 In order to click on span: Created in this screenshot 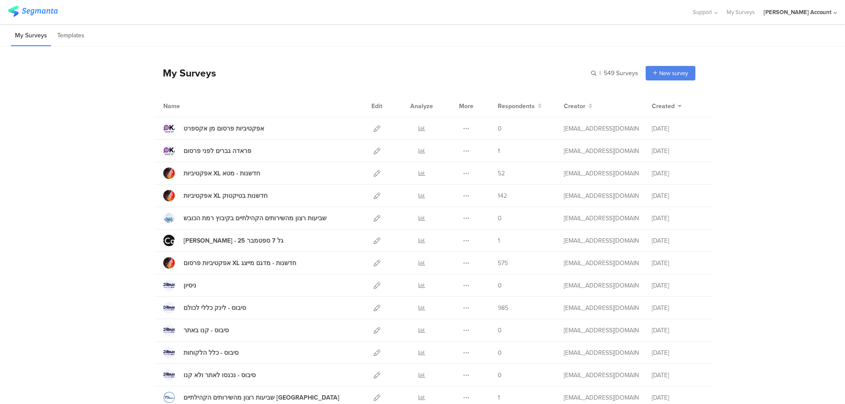, I will do `click(663, 106)`.